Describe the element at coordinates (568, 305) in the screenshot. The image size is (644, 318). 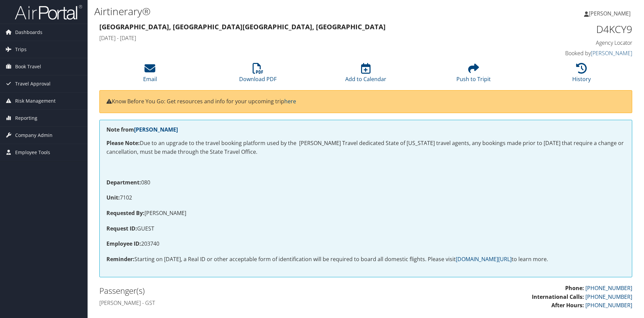
I see `strong: After Hours:` at that location.